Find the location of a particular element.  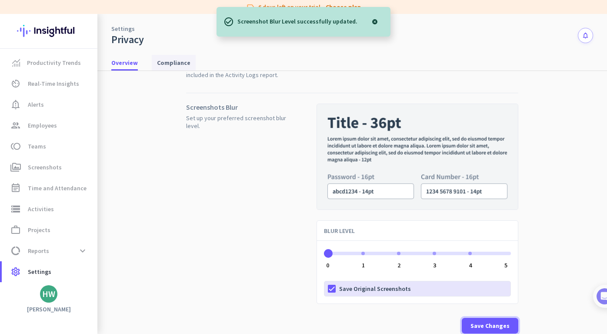

span: Reports is located at coordinates (38, 251).